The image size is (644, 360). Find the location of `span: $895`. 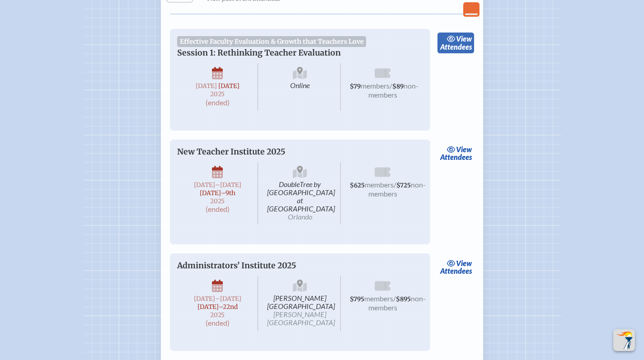

span: $895 is located at coordinates (403, 299).